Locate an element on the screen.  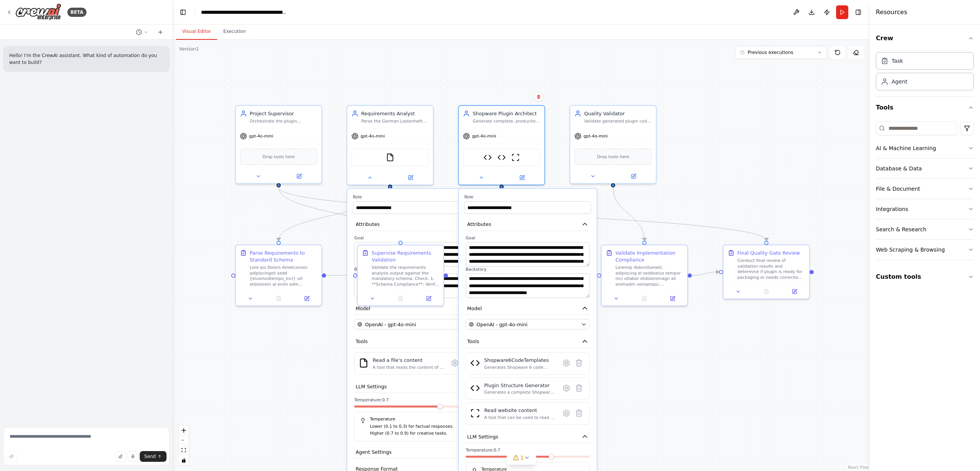
div: Final Quality Gate ReviewConduct final review of validation results and determine if plugin is re... is located at coordinates (766, 272).